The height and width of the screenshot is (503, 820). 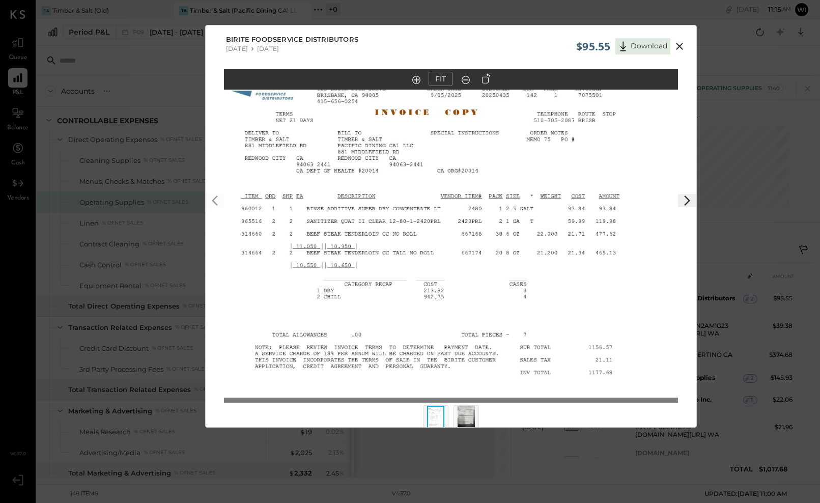 What do you see at coordinates (440, 79) in the screenshot?
I see `button: FIT` at bounding box center [440, 79].